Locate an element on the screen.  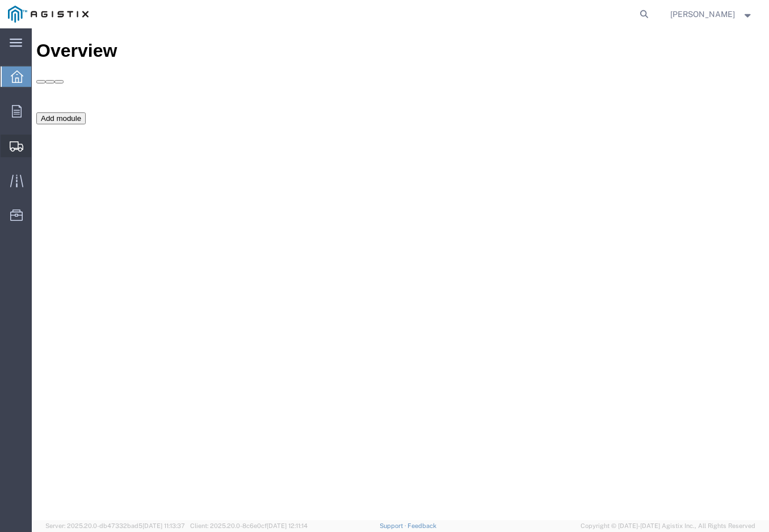
img: logo is located at coordinates (48, 14).